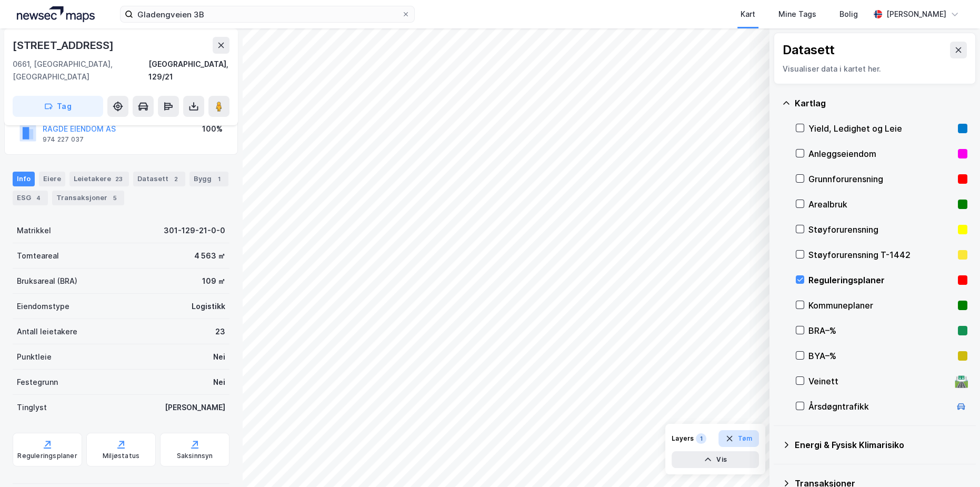  What do you see at coordinates (35, 356) in the screenshot?
I see `div: Punktleie` at bounding box center [35, 356].